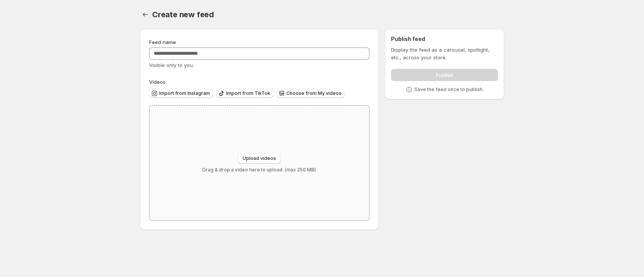  What do you see at coordinates (259, 158) in the screenshot?
I see `span: Upload videos` at bounding box center [259, 158].